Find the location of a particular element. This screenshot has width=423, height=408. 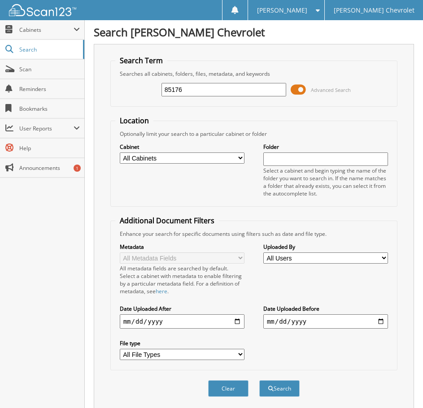

label: Uploaded By is located at coordinates (325, 246).